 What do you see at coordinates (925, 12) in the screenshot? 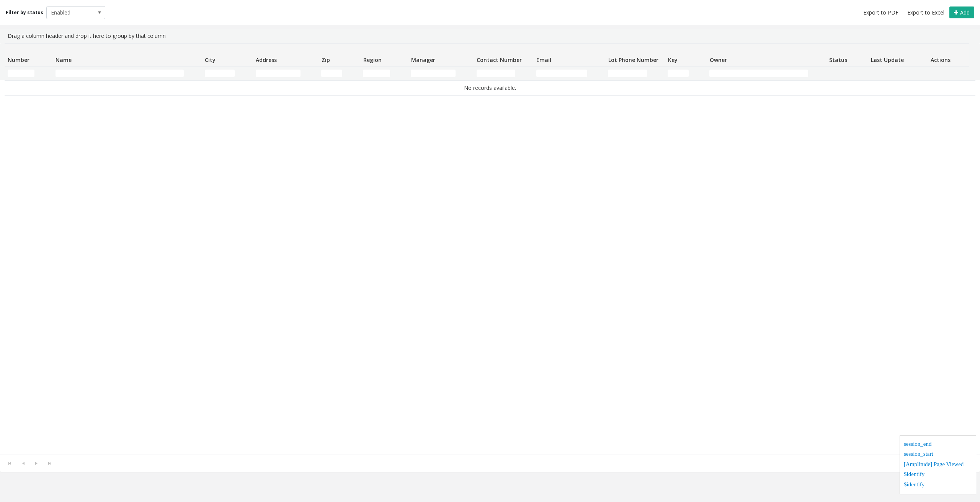
I see `button: Export to Excel` at bounding box center [925, 12].